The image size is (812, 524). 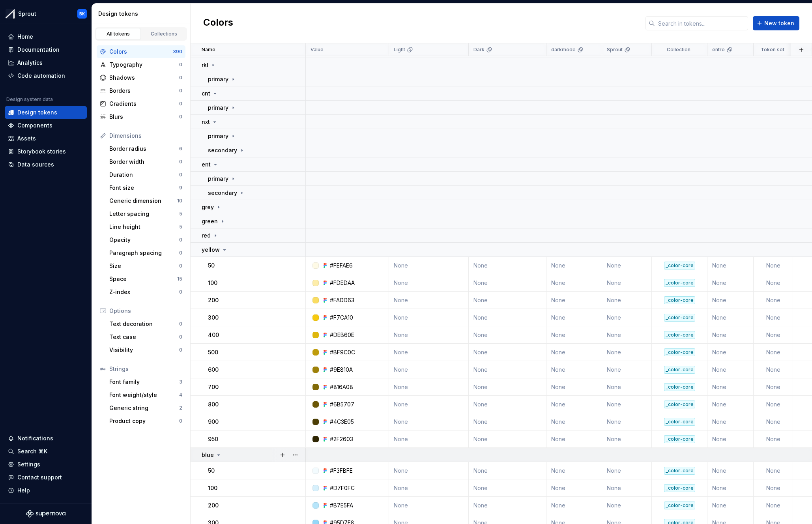 I want to click on div: Sprout, so click(x=27, y=14).